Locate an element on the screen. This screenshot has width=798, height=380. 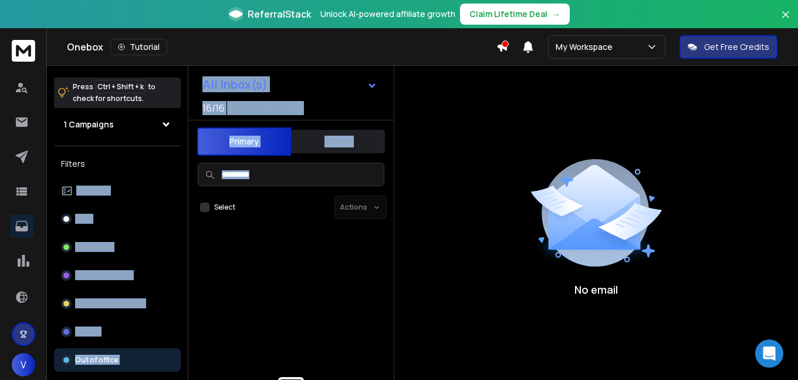
label: Select is located at coordinates (225, 207).